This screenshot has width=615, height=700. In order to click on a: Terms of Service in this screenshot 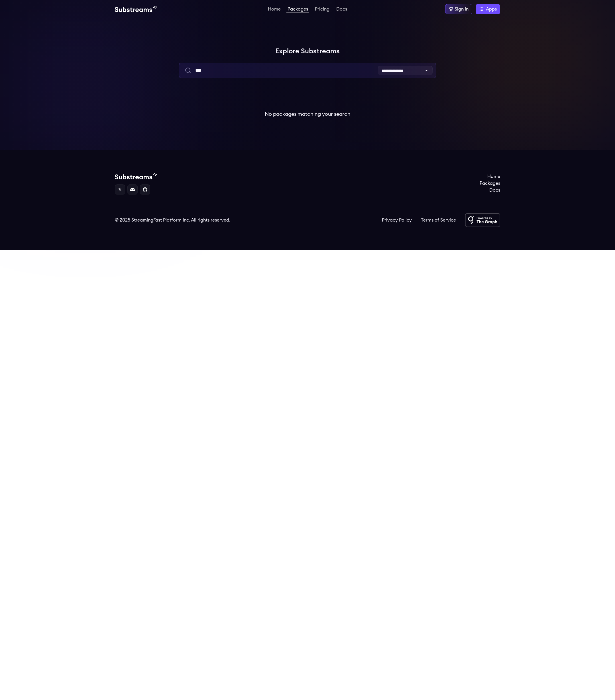, I will do `click(438, 220)`.